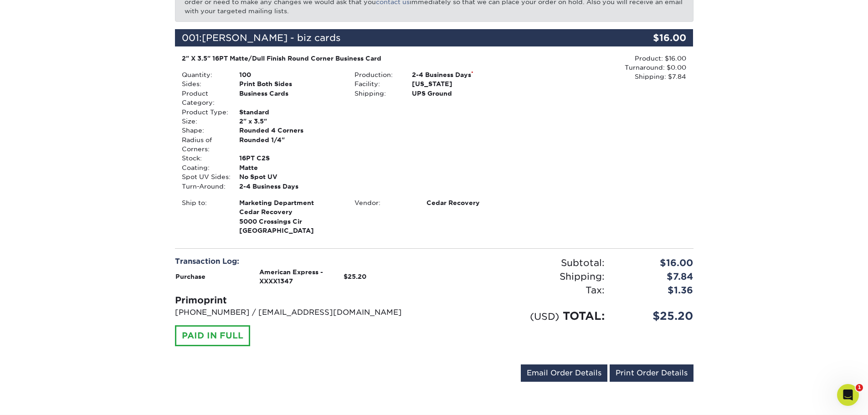 The image size is (868, 415). What do you see at coordinates (290, 158) in the screenshot?
I see `div: 16PT C2S` at bounding box center [290, 158].